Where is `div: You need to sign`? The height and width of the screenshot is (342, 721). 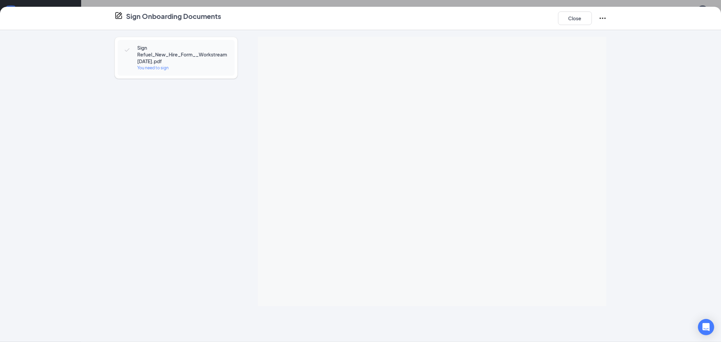
div: You need to sign is located at coordinates (183, 68).